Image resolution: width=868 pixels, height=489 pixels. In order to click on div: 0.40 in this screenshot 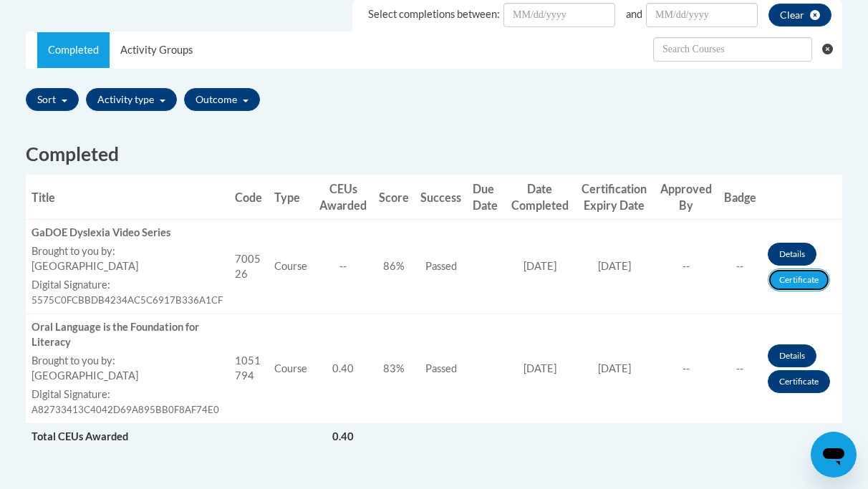, I will do `click(343, 368)`.